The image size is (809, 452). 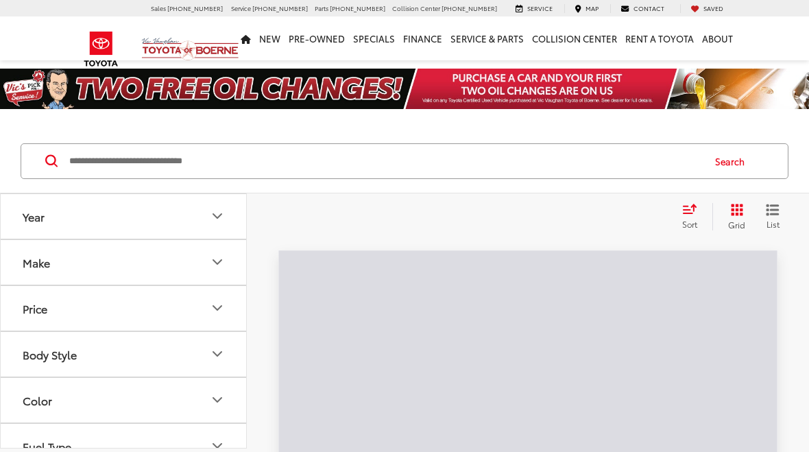 I want to click on a: Contact, so click(x=642, y=8).